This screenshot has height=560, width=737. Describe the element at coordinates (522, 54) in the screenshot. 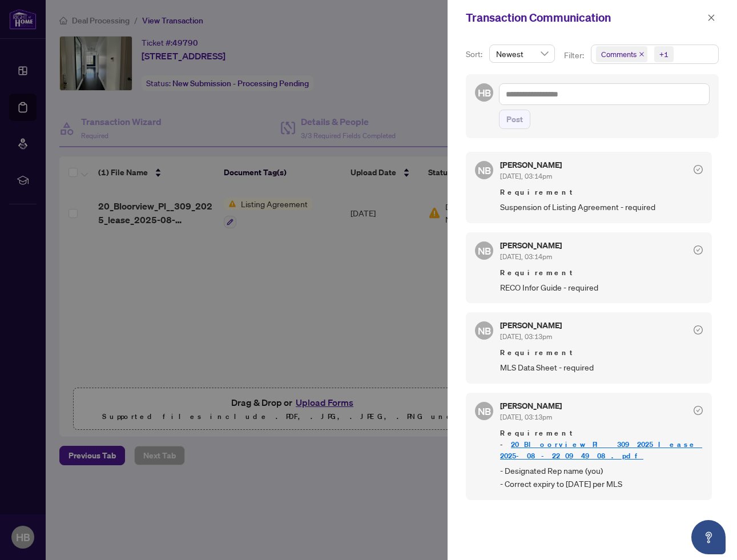

I see `span: Newest` at that location.